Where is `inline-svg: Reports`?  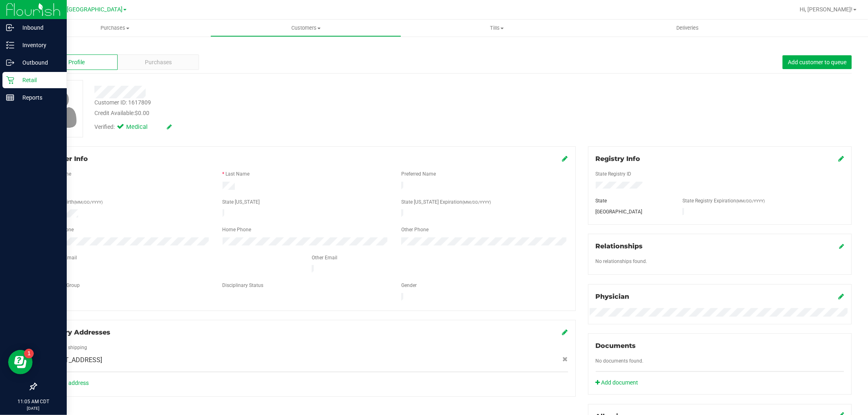
inline-svg: Reports is located at coordinates (10, 97).